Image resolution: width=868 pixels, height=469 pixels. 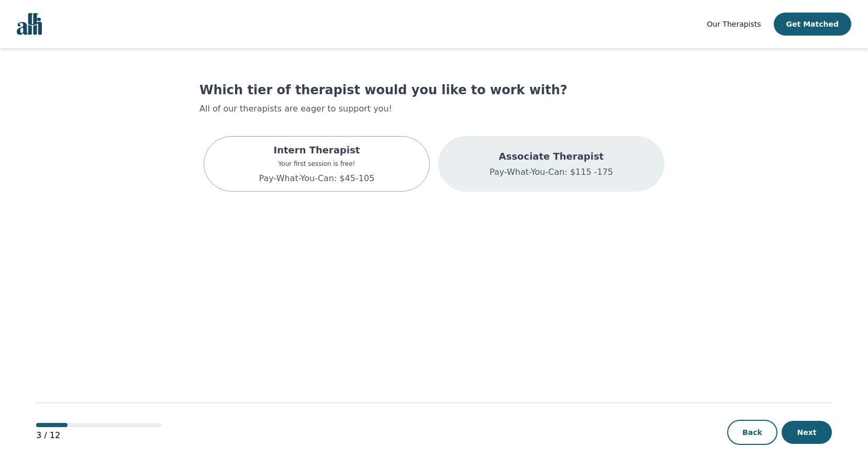 I want to click on p: All of our therapists are eager to support you!, so click(x=434, y=108).